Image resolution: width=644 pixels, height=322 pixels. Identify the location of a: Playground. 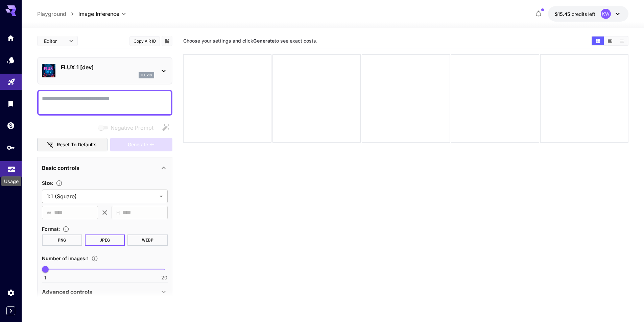
(52, 14).